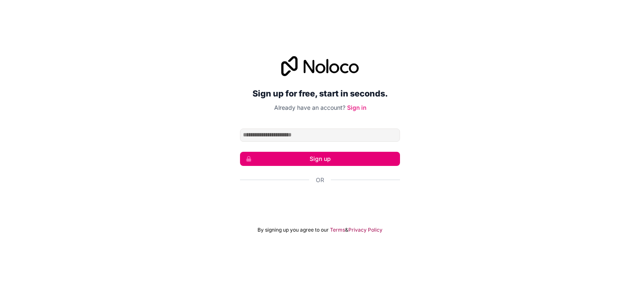 The width and height of the screenshot is (640, 289). I want to click on a: Privacy Policy, so click(365, 230).